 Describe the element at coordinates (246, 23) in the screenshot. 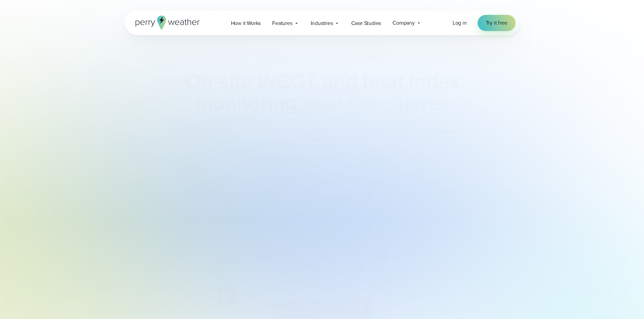

I see `span: How it Works` at that location.